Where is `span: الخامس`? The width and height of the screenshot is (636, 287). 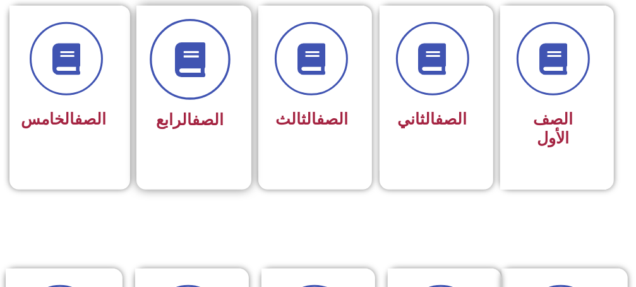
span: الخامس is located at coordinates (63, 119).